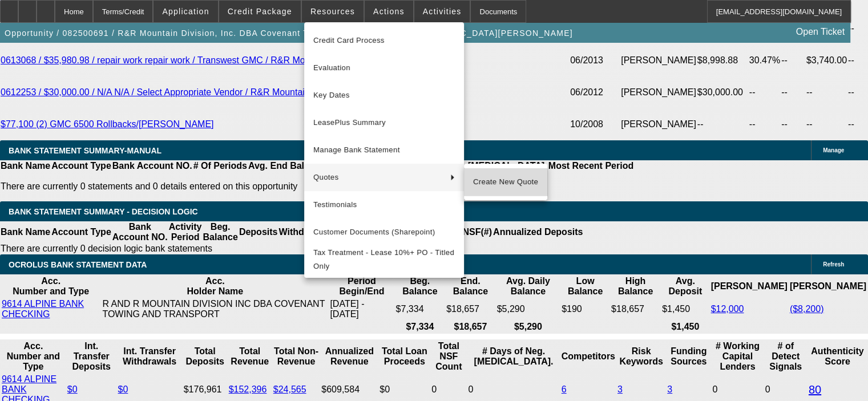 The image size is (868, 401). Describe the element at coordinates (384, 68) in the screenshot. I see `span: Evaluation` at that location.